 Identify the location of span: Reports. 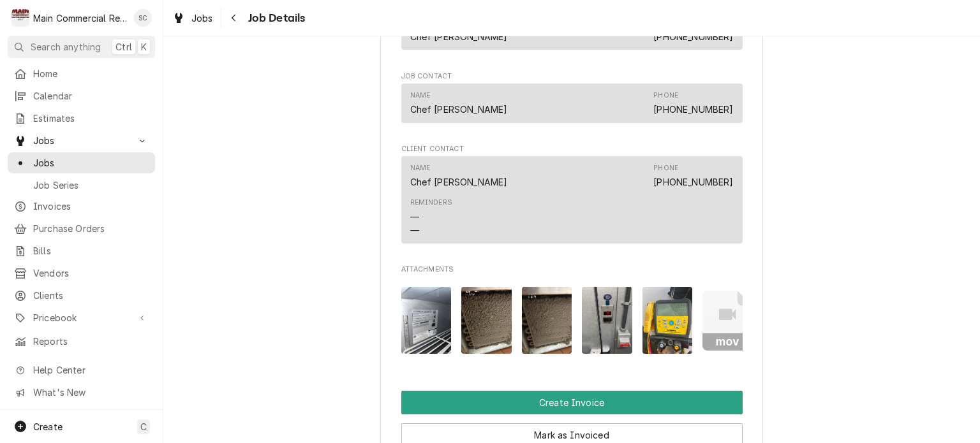
(91, 341).